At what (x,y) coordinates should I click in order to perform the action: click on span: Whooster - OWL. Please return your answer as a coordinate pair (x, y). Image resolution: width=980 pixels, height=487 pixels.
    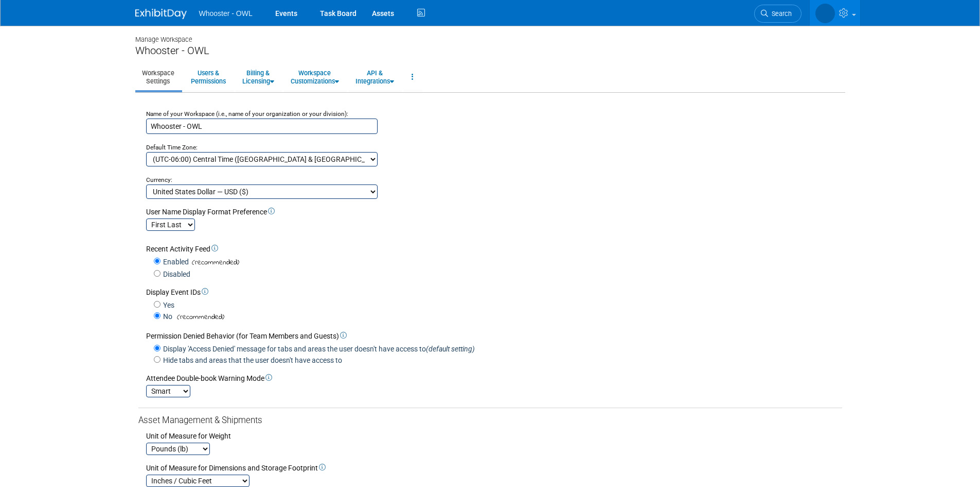
    Looking at the image, I should click on (225, 14).